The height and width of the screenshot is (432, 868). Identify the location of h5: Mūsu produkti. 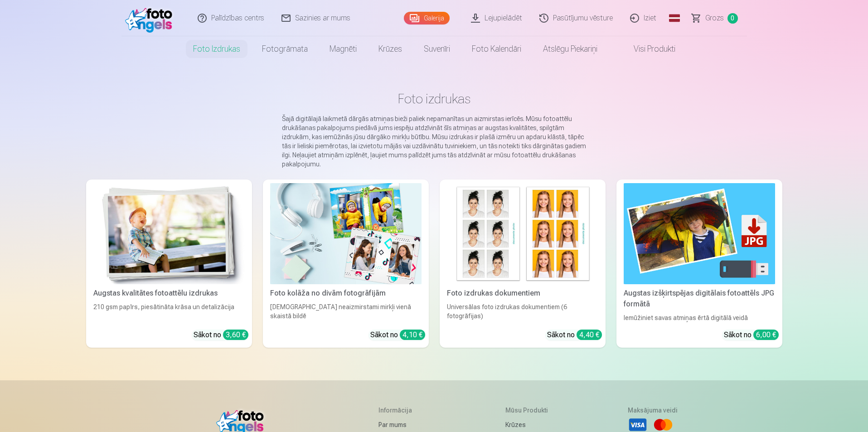
(529, 410).